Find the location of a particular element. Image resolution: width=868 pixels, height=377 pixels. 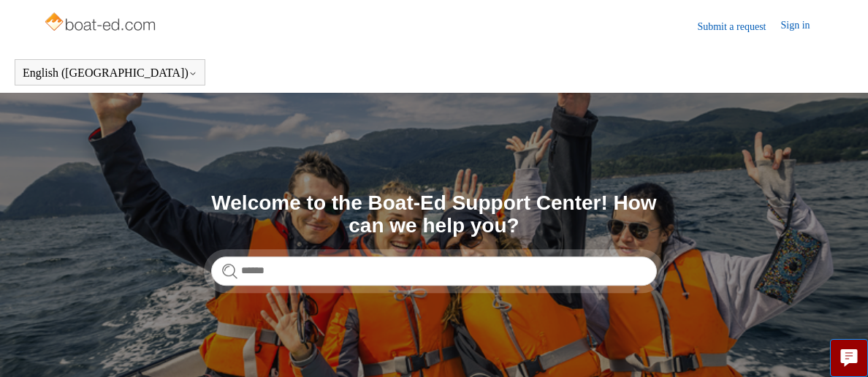

input: Search is located at coordinates (434, 271).